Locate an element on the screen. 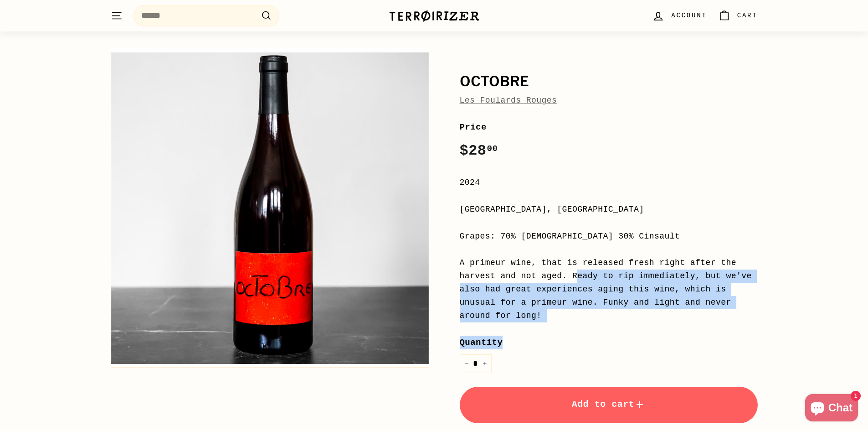 The width and height of the screenshot is (868, 431). input: quantity is located at coordinates (476, 364).